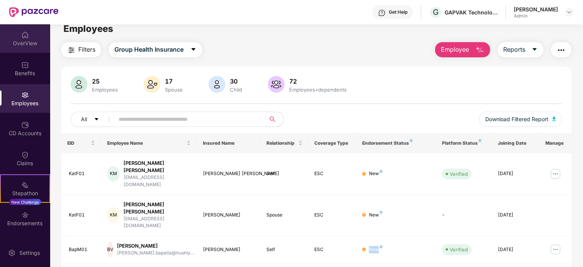 The height and width of the screenshot is (267, 583). Describe the element at coordinates (318, 90) in the screenshot. I see `div: Employees+dependents` at that location.